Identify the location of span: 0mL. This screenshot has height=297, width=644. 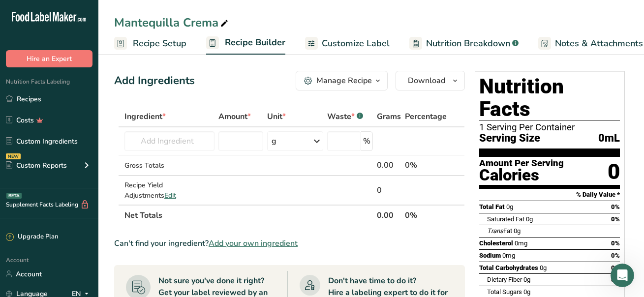
(609, 138).